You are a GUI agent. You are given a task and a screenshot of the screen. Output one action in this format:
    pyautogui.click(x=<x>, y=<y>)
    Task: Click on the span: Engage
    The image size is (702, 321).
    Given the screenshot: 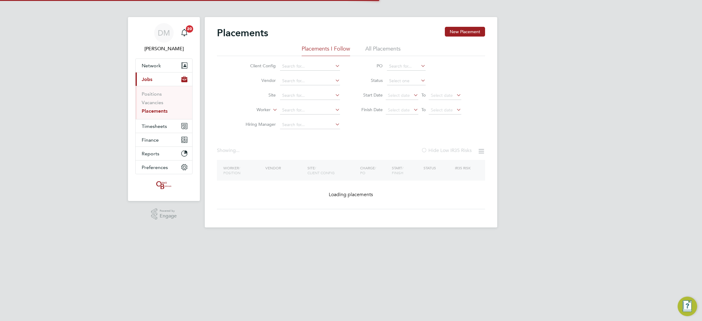 What is the action you would take?
    pyautogui.click(x=168, y=216)
    